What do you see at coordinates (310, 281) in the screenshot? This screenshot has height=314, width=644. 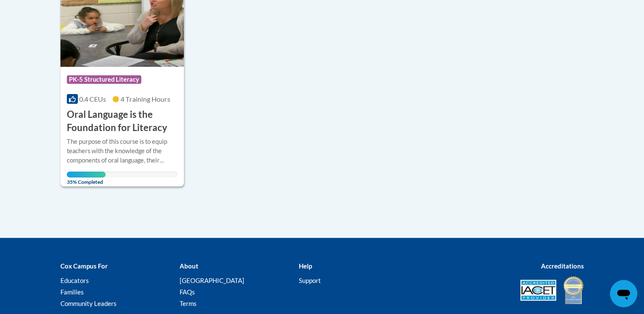 I see `a: Support` at bounding box center [310, 281].